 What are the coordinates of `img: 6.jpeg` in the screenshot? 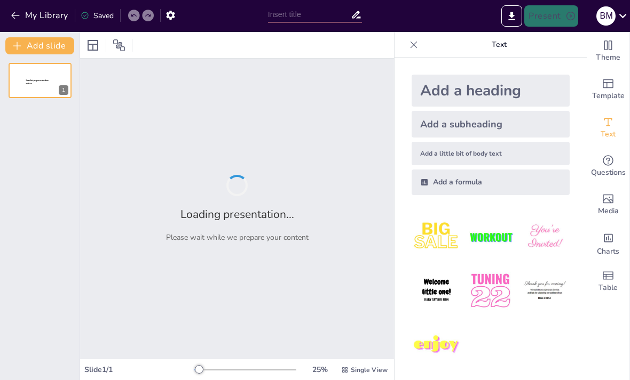 It's located at (544, 291).